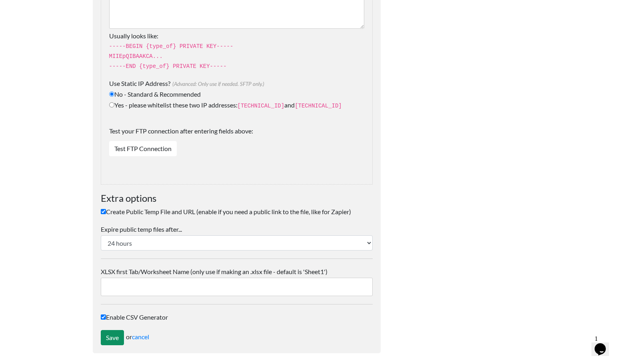 This screenshot has height=364, width=625. Describe the element at coordinates (237, 51) in the screenshot. I see `p: Usually looks like:` at that location.